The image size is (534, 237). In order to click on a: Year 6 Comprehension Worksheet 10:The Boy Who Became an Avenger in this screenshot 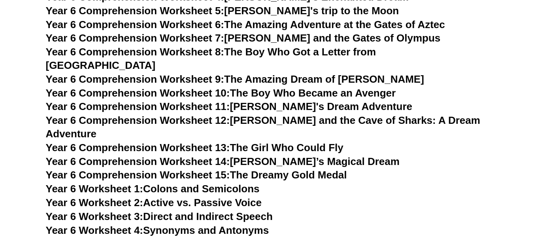, I will do `click(221, 93)`.